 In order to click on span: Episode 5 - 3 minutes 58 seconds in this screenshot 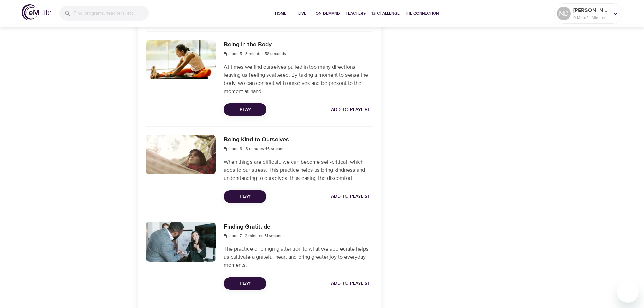, I will do `click(255, 54)`.